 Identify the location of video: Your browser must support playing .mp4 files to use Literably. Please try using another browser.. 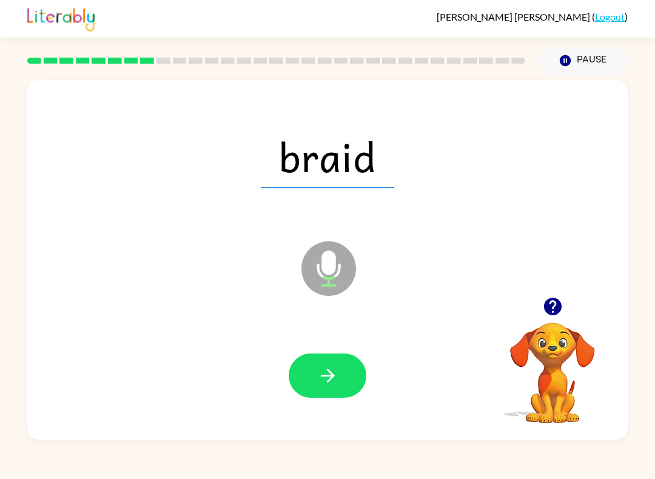
(552, 364).